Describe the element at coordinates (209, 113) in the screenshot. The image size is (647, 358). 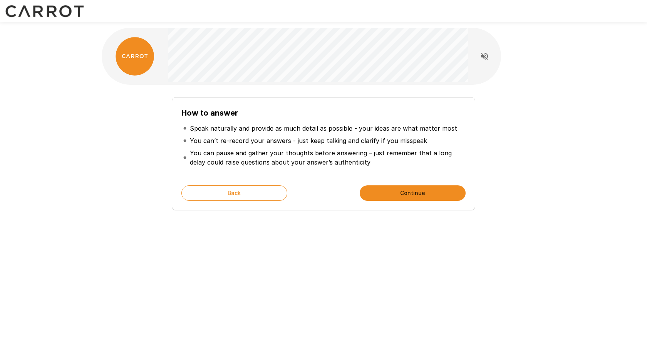
I see `b: How to answer` at that location.